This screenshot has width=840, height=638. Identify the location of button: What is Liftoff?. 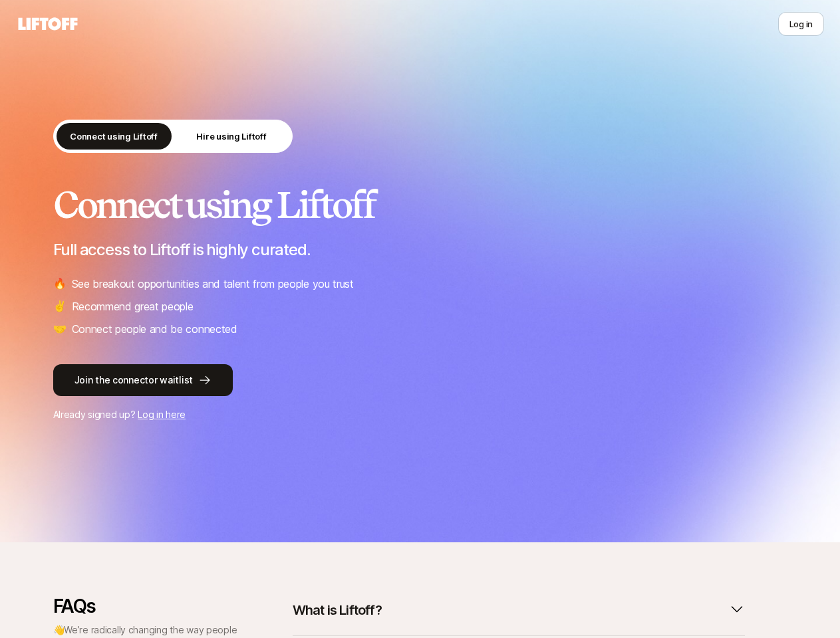
(518, 610).